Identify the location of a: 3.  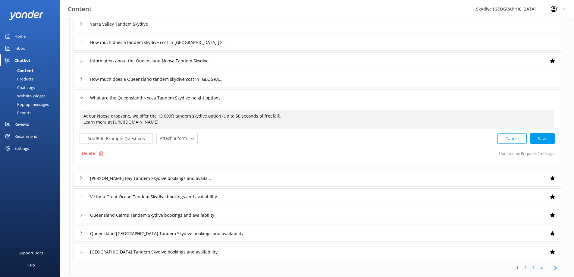
(533, 268).